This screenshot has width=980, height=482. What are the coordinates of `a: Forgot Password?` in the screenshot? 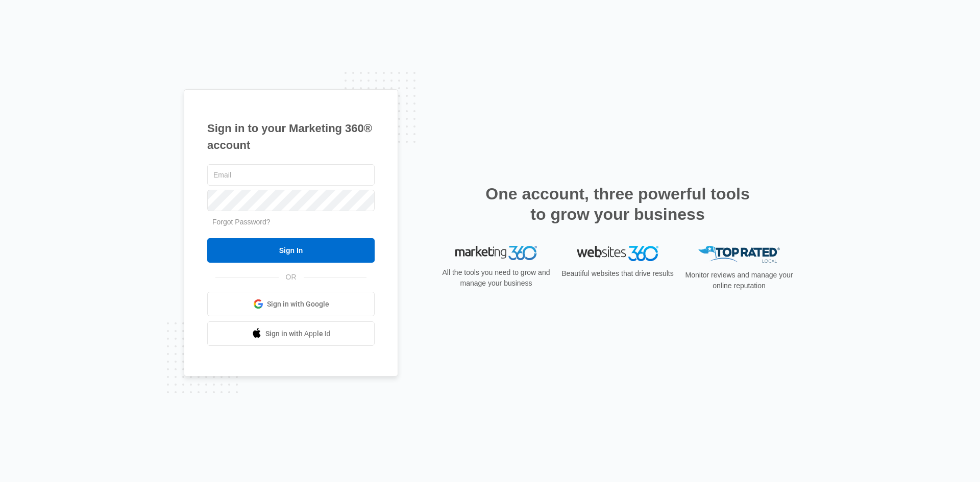 It's located at (241, 222).